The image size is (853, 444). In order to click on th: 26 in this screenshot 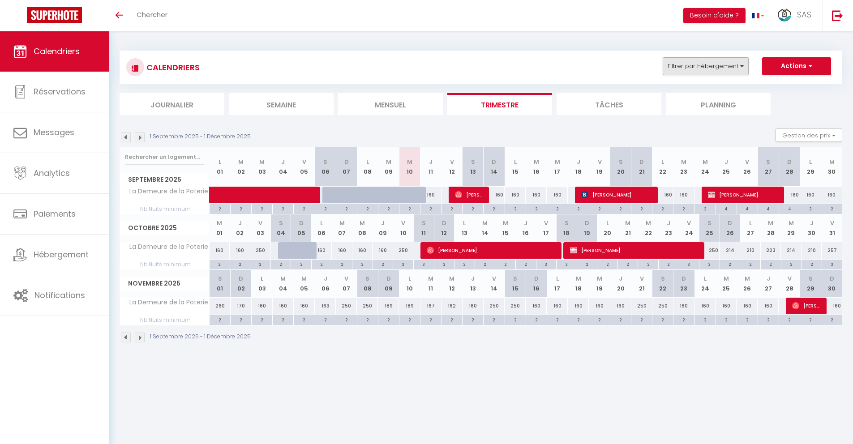, I will do `click(747, 284)`.